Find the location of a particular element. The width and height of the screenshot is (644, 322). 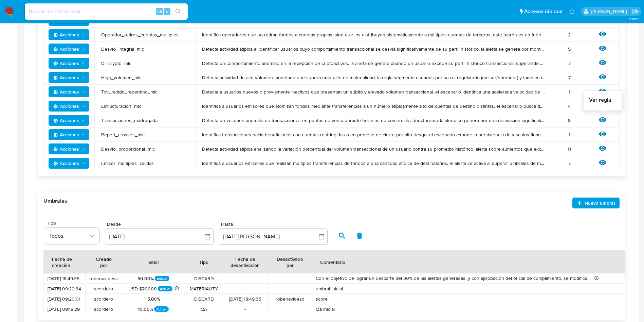

span: Ver regla is located at coordinates (601, 100).